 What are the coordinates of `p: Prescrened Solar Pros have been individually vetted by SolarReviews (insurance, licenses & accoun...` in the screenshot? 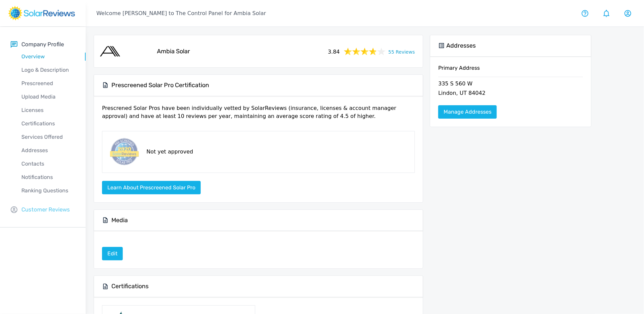 It's located at (258, 115).